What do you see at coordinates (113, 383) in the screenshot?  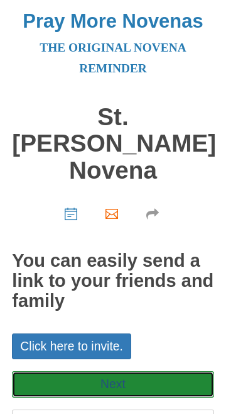 I see `a: Next` at bounding box center [113, 383].